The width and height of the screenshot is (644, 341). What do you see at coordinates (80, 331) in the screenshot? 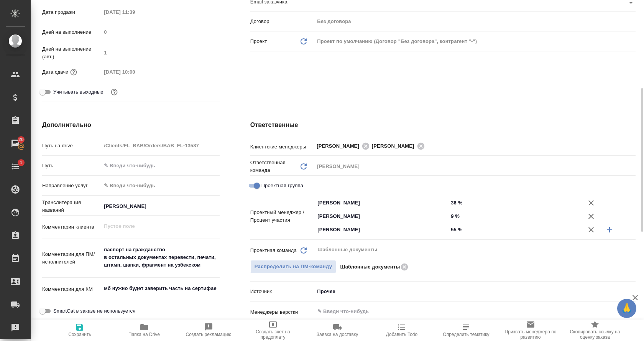
I see `button: Сохранить` at bounding box center [80, 331].